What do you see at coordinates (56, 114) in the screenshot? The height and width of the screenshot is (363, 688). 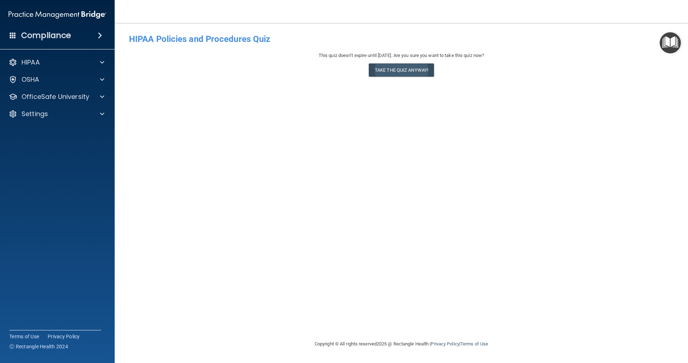 I see `a: Settings` at bounding box center [56, 114].